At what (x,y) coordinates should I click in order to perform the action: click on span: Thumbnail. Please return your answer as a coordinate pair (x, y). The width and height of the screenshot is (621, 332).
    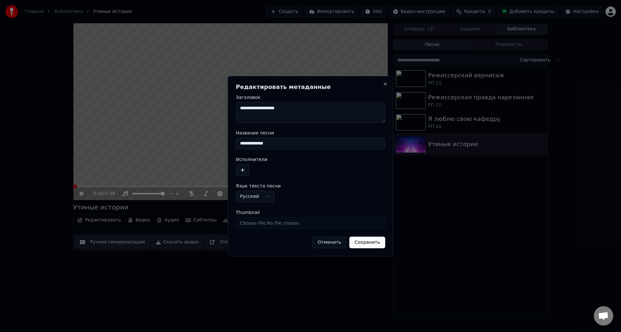
    Looking at the image, I should click on (248, 213).